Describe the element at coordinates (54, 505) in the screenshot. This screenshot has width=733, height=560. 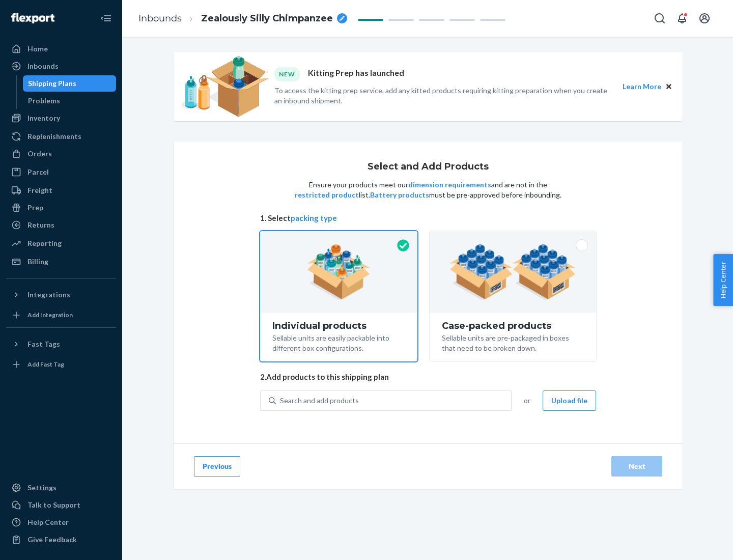
I see `div: Talk to Support` at that location.